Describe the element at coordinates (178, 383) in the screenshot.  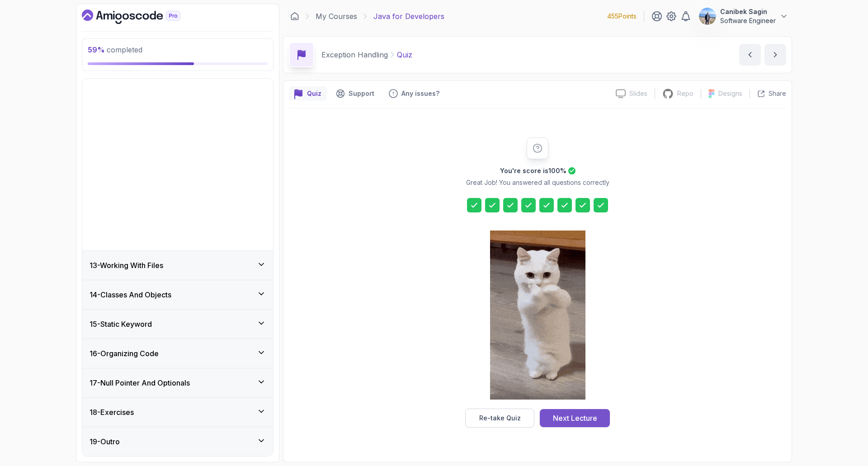
I see `button: 17-Null Pointer And Optionals` at that location.